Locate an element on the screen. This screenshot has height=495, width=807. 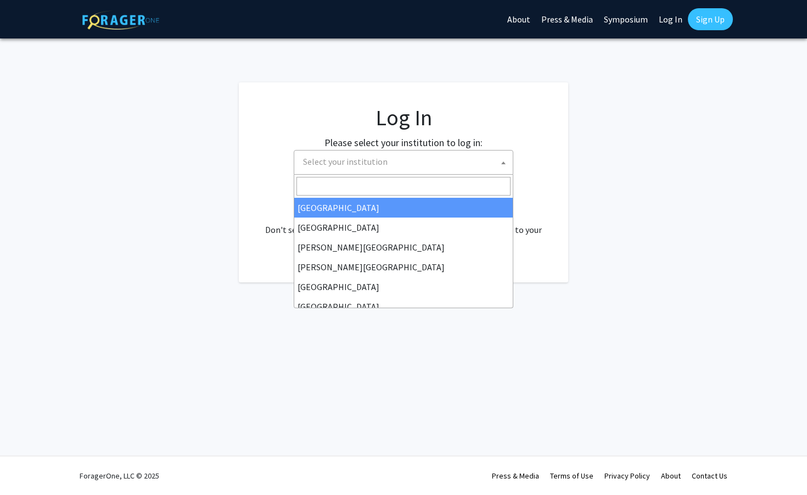
a: Press & Media is located at coordinates (516, 476).